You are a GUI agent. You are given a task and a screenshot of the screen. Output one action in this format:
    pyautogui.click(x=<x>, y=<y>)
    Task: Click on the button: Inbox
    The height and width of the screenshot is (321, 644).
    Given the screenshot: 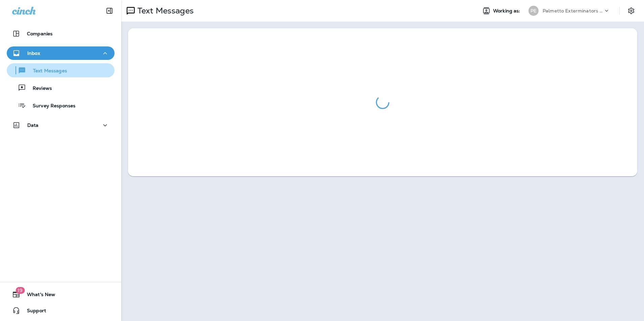 What is the action you would take?
    pyautogui.click(x=61, y=53)
    